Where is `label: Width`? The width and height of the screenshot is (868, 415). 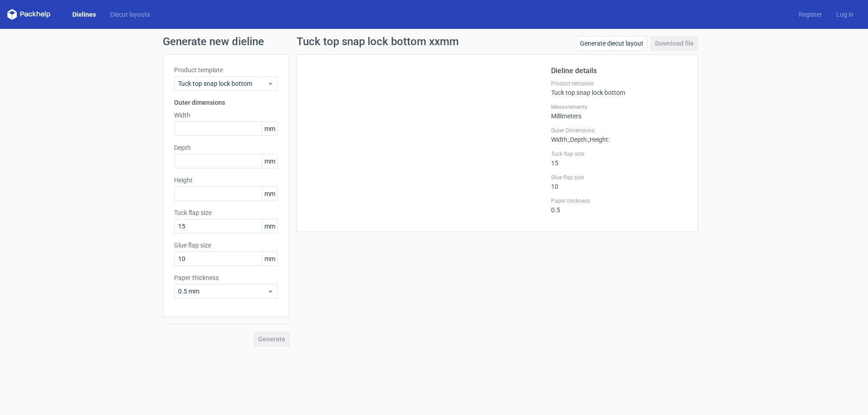 label: Width is located at coordinates (226, 115).